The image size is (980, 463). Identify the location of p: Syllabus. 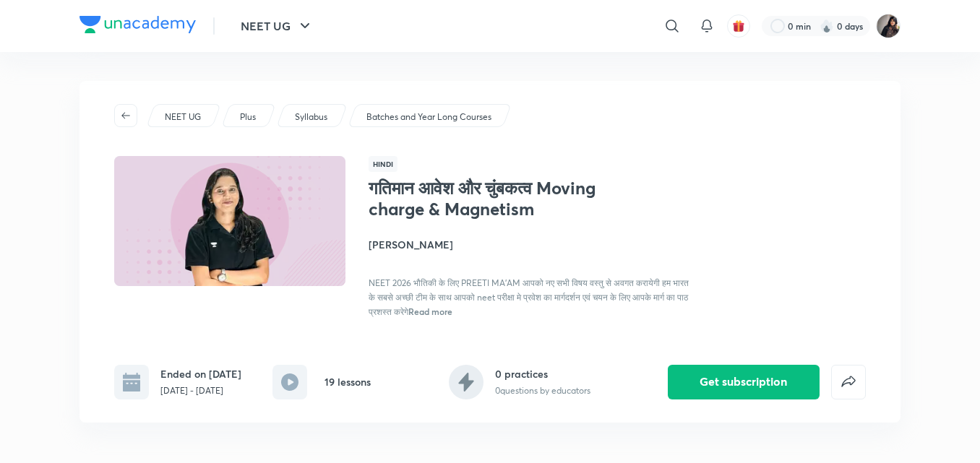
(310, 117).